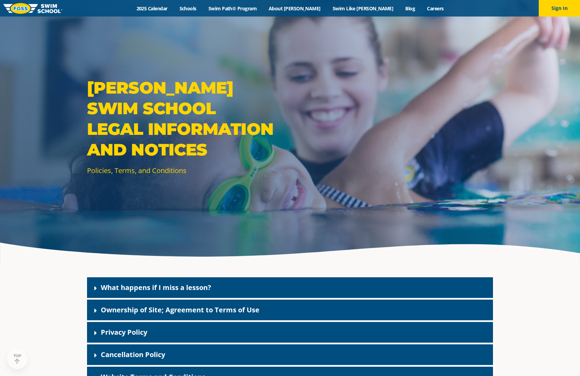 The height and width of the screenshot is (376, 580). Describe the element at coordinates (133, 354) in the screenshot. I see `a: Cancellation Policy` at that location.